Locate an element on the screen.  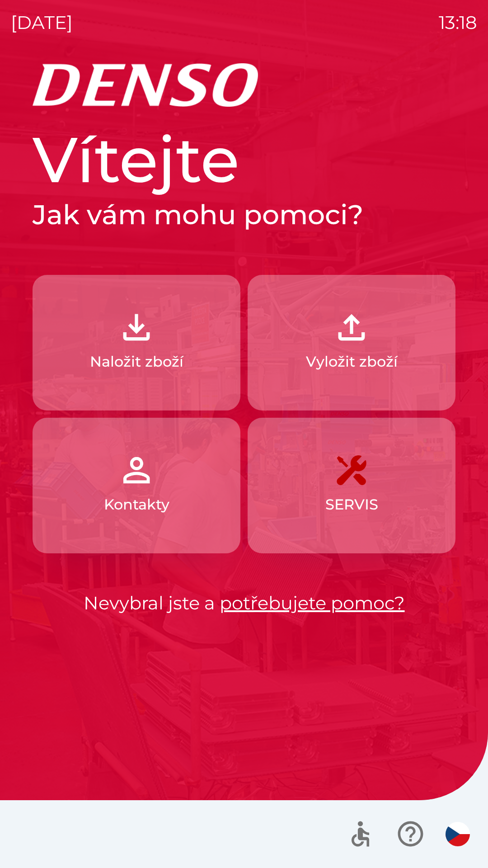
img: 072f4d46-cdf8-44b2-b931-d189da1a2739.png is located at coordinates (136, 470).